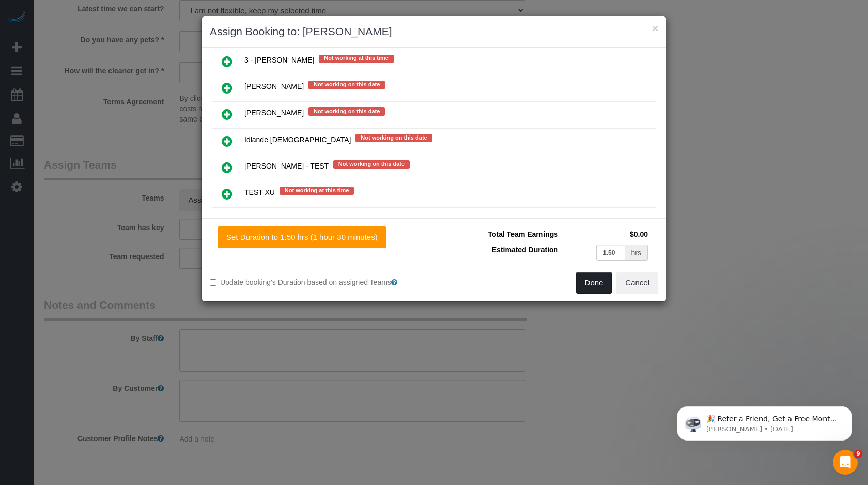 Image resolution: width=868 pixels, height=485 pixels. Describe the element at coordinates (31, 40) in the screenshot. I see `img: Profile image for Ellie` at that location.